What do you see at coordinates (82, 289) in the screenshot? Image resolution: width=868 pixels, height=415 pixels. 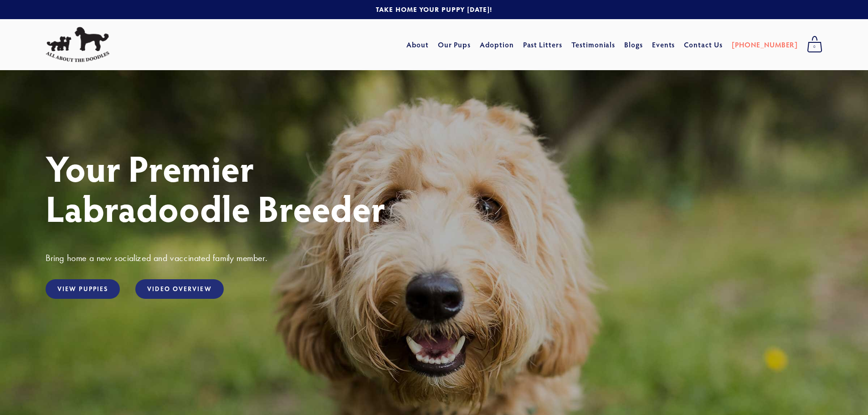 I see `a: View Puppies` at bounding box center [82, 289].